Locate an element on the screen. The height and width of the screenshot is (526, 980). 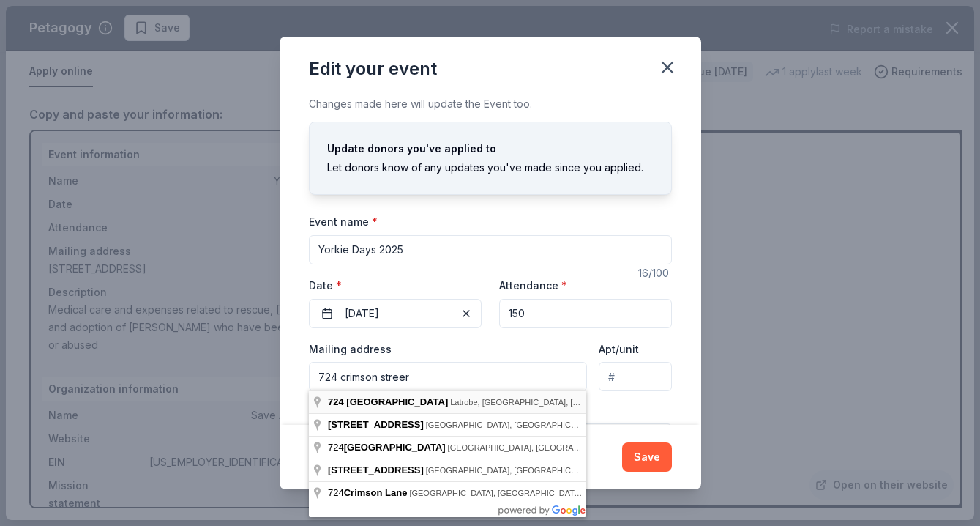
label: Attendance is located at coordinates (533, 285).